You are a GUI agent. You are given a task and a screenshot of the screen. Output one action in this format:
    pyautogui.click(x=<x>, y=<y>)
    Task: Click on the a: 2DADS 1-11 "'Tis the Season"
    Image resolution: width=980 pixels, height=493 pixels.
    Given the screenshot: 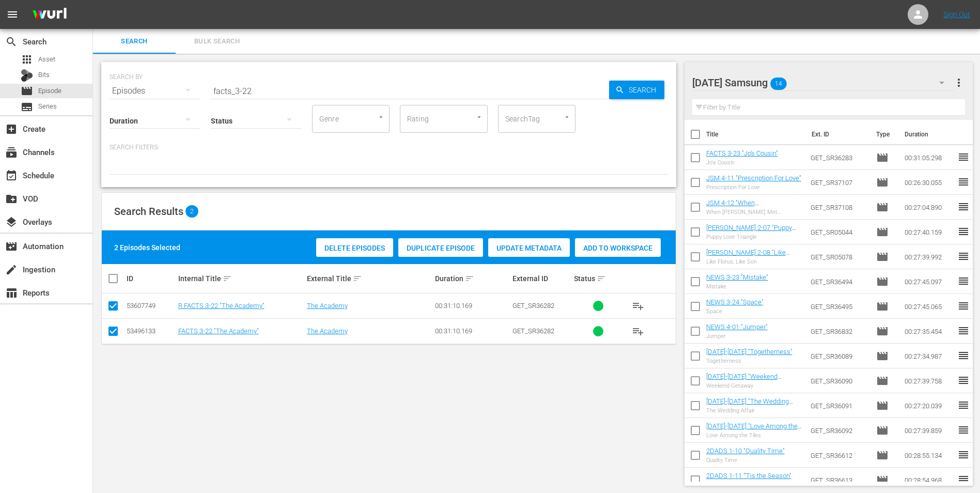 What is the action you would take?
    pyautogui.click(x=749, y=475)
    